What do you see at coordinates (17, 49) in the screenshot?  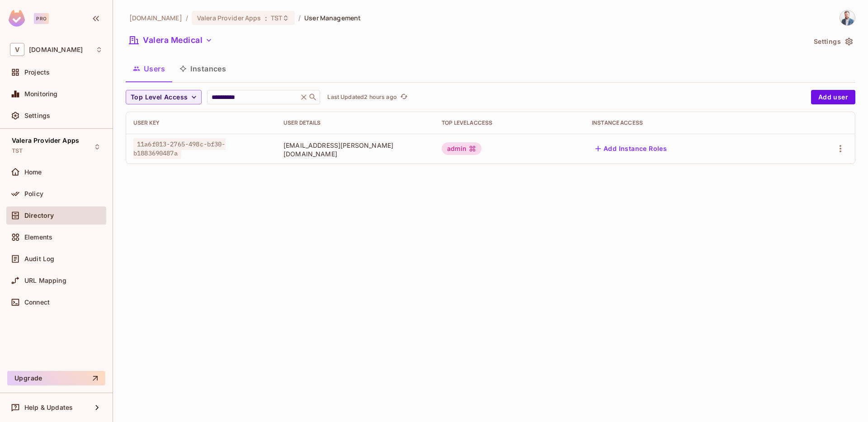 I see `span: V` at bounding box center [17, 49].